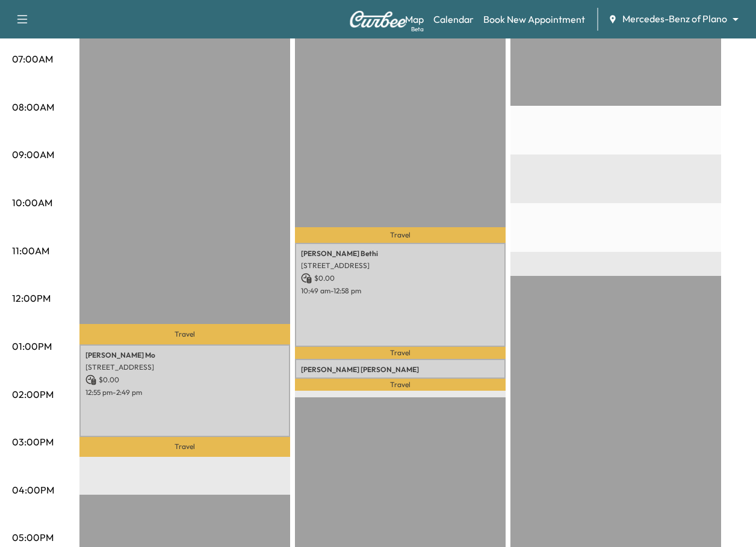 The image size is (756, 547). I want to click on a: MapBeta, so click(414, 19).